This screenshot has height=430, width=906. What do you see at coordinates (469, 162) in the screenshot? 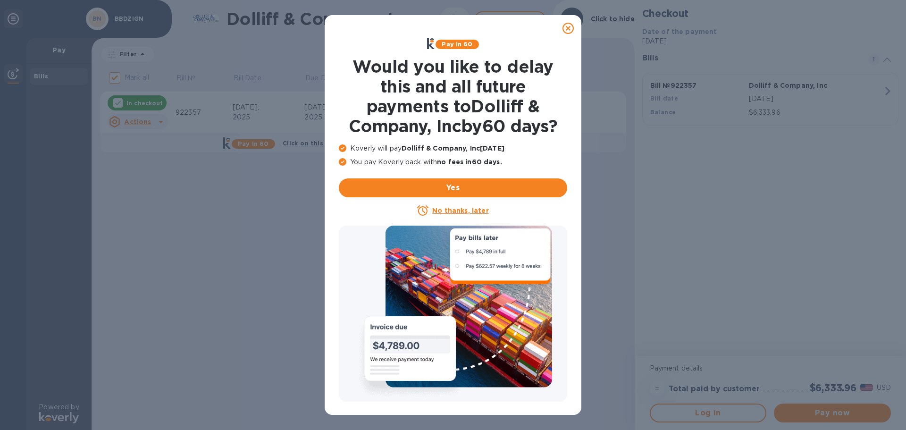
I see `b: no fees in 60 days .` at bounding box center [469, 162].